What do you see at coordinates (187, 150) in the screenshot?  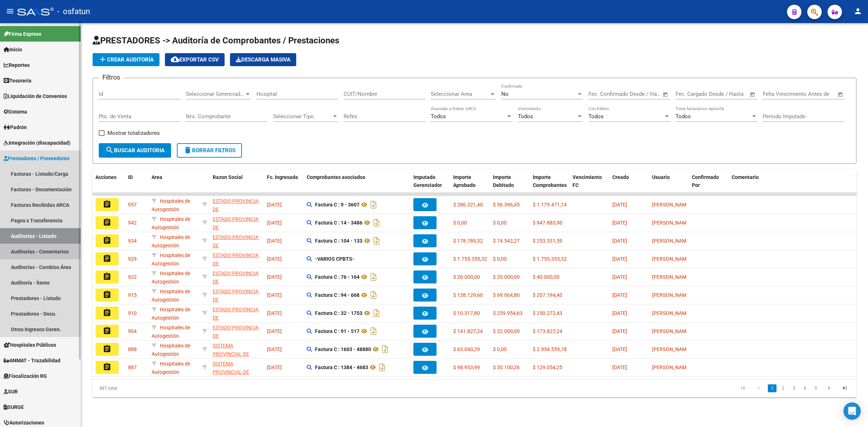 I see `mat-icon: delete` at bounding box center [187, 150].